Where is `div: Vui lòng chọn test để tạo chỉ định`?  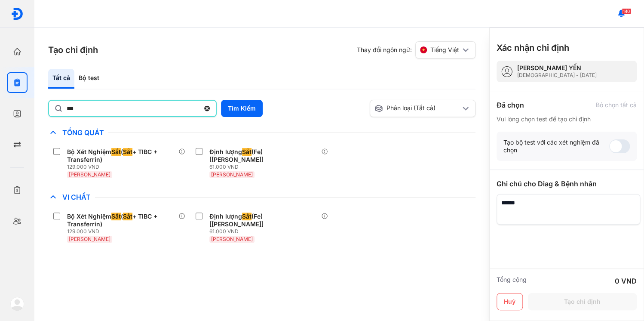
div: Vui lòng chọn test để tạo chỉ định is located at coordinates (566, 119).